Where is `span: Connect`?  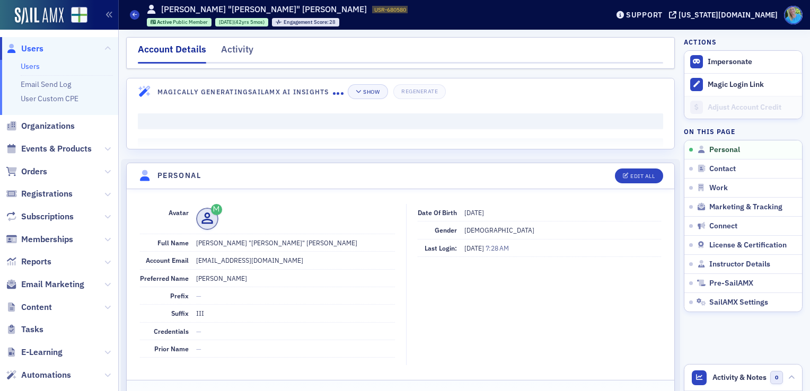 span: Connect is located at coordinates (723, 226).